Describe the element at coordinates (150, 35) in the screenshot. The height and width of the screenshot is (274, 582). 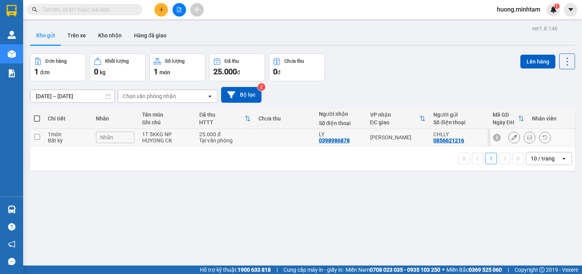
I see `button: Hàng đã giao` at that location.